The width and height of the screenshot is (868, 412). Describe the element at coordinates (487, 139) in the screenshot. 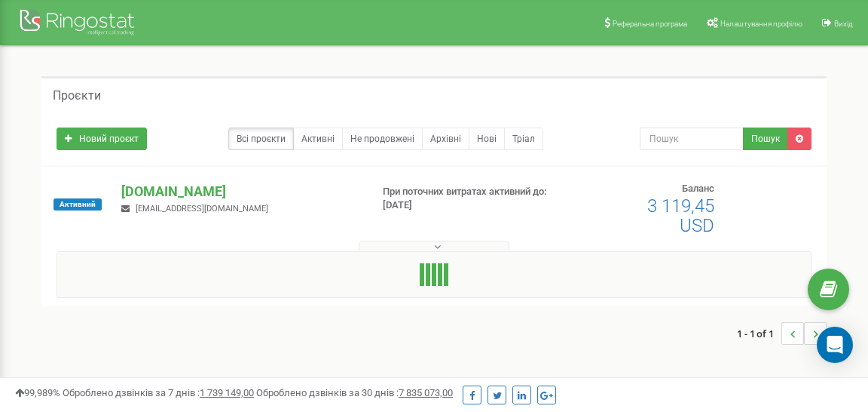

I see `a: Нові` at that location.